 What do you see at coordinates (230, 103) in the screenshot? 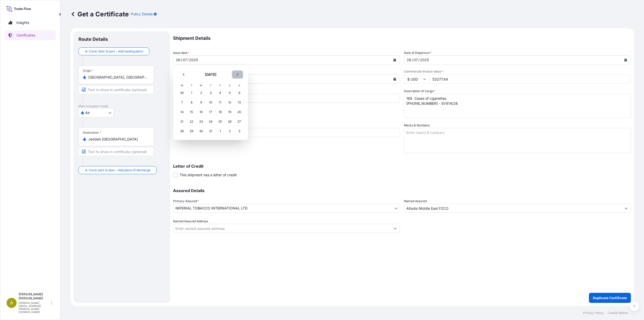
I see `div: Saturday 12 July 2025` at bounding box center [230, 103].